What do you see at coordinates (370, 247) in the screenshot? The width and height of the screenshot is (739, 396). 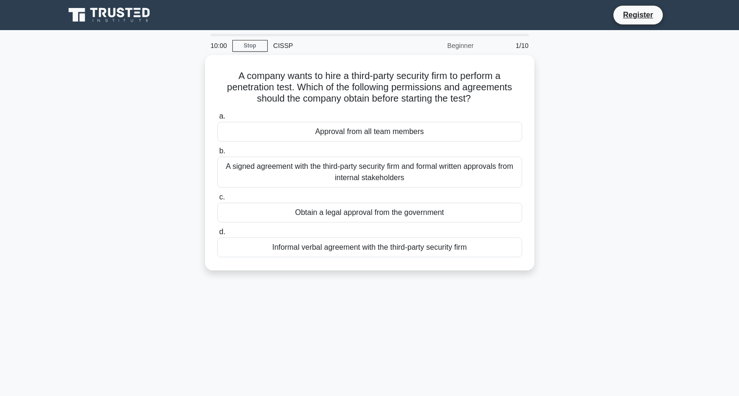 I see `div: Informal verbal agreement with the third-party security firm` at bounding box center [370, 247].